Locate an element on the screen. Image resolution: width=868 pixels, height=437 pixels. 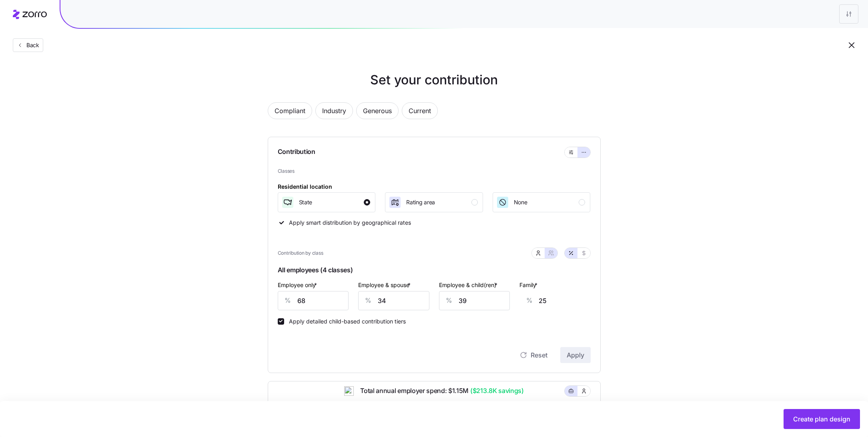
label: Employee & child(ren) is located at coordinates (469, 285).